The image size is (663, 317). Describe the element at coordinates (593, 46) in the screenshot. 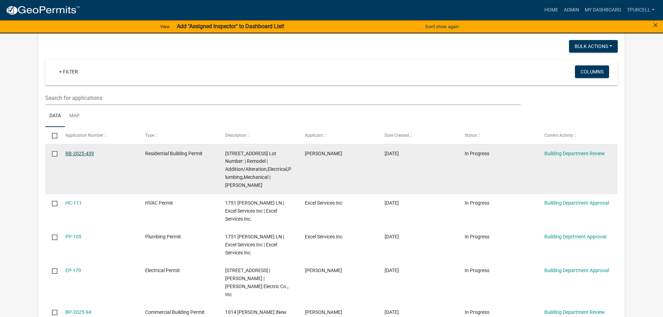

I see `button: Bulk Actions` at that location.